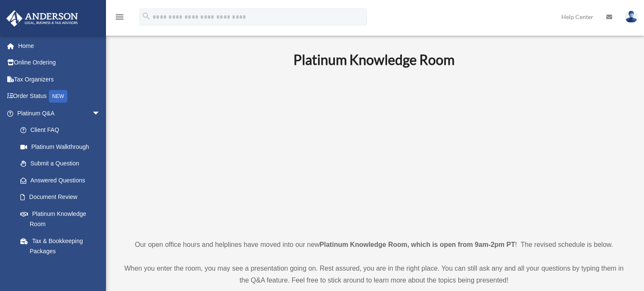 The width and height of the screenshot is (644, 291). I want to click on a: Land Trust & Deed Forum, so click(62, 268).